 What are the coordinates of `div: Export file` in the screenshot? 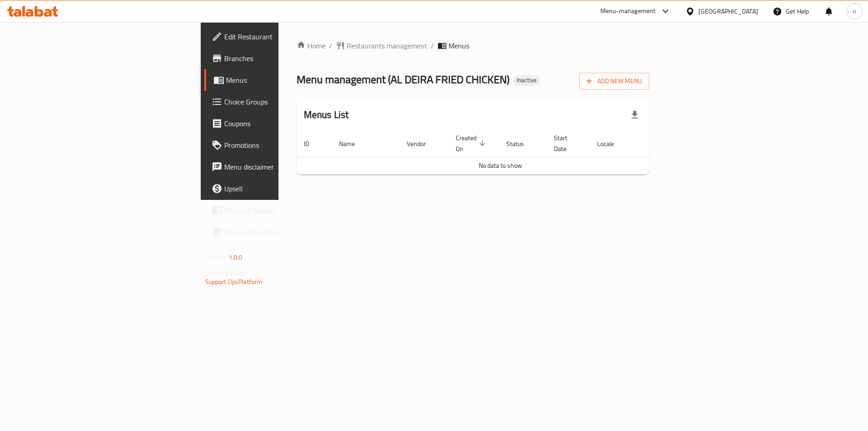 It's located at (635, 114).